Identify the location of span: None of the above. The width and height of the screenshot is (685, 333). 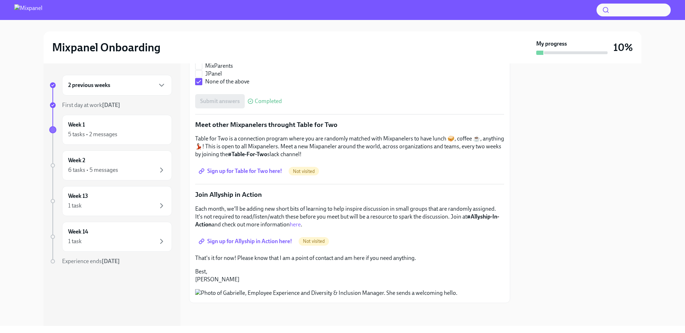
(227, 82).